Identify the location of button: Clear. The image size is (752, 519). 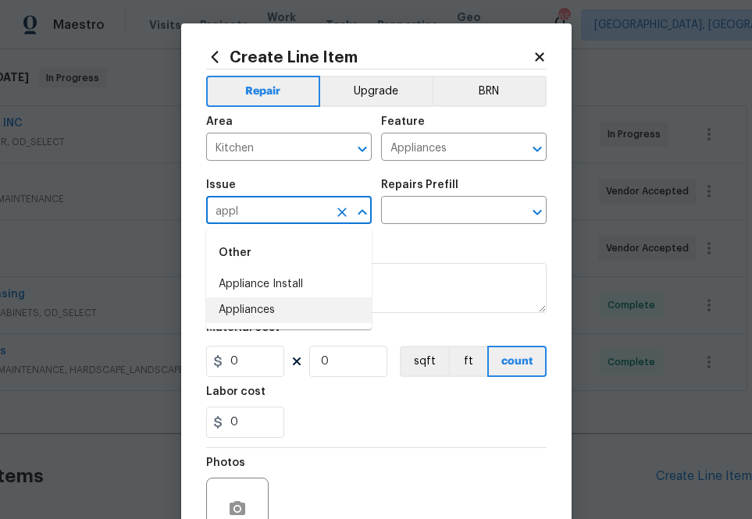
(342, 212).